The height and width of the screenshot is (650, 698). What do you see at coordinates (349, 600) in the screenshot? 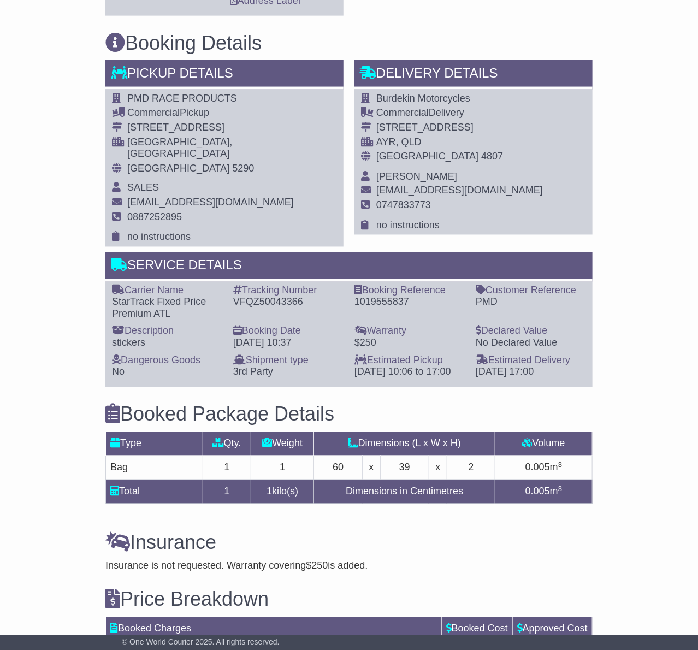
I see `h3: Price Breakdown` at bounding box center [349, 600].